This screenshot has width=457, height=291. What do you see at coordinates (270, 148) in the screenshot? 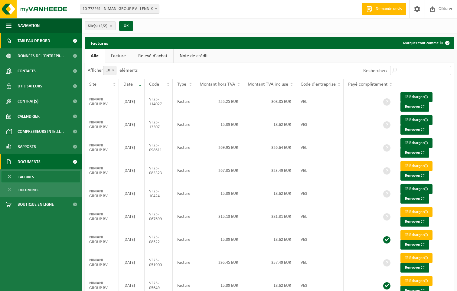
I see `td: 326,64 EUR` at bounding box center [270, 148].